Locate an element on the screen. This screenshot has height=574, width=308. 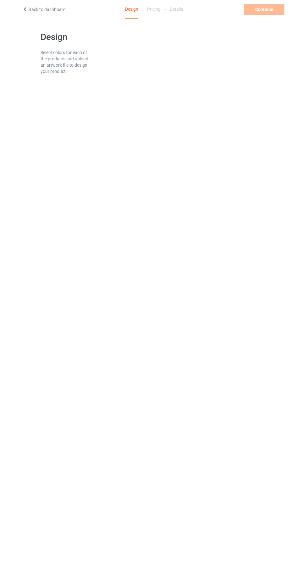
div: Details is located at coordinates (176, 9).